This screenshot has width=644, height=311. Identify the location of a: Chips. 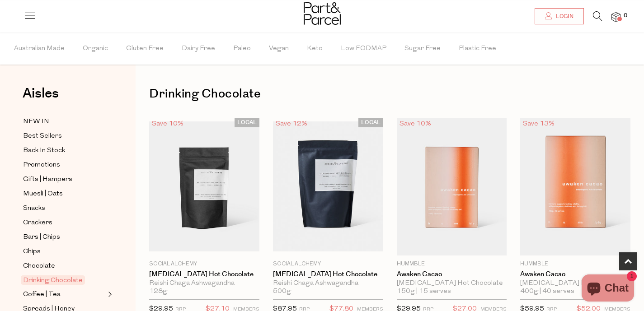
(64, 251).